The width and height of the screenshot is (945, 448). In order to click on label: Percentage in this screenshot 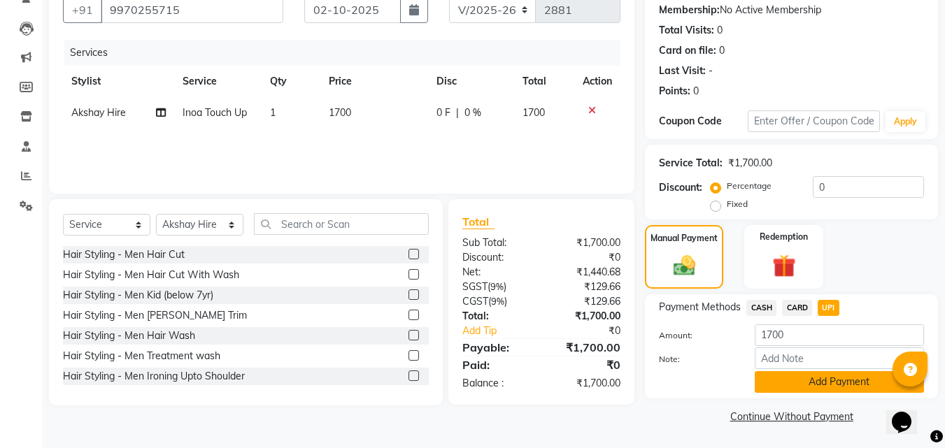, I will do `click(749, 186)`.